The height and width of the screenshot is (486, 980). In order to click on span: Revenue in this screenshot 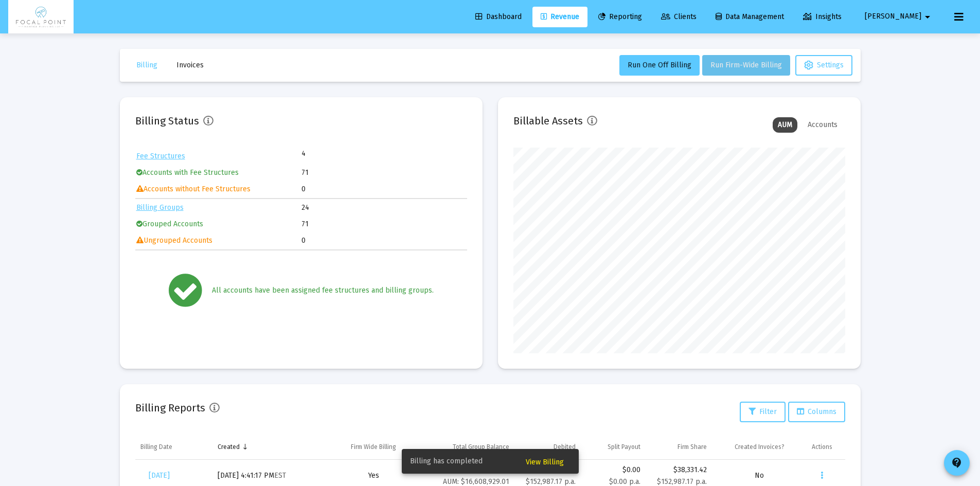, I will do `click(559, 16)`.